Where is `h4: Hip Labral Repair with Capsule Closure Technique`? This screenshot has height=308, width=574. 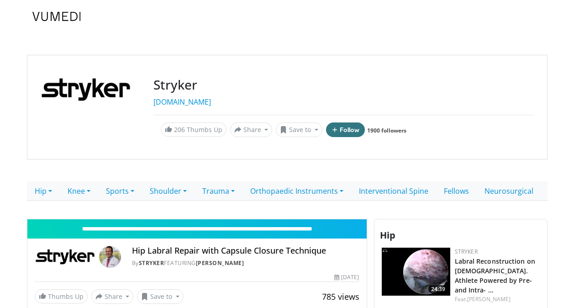 h4: Hip Labral Repair with Capsule Closure Technique is located at coordinates (246, 251).